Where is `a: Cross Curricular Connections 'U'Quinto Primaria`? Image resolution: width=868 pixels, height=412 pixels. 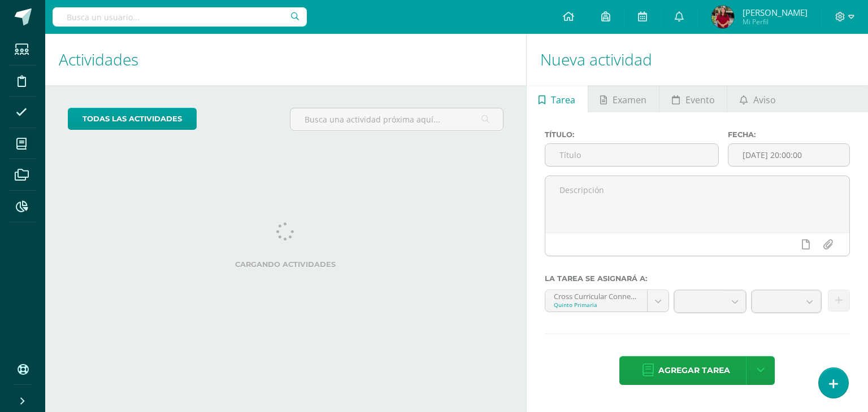 a: Cross Curricular Connections 'U'Quinto Primaria is located at coordinates (607, 301).